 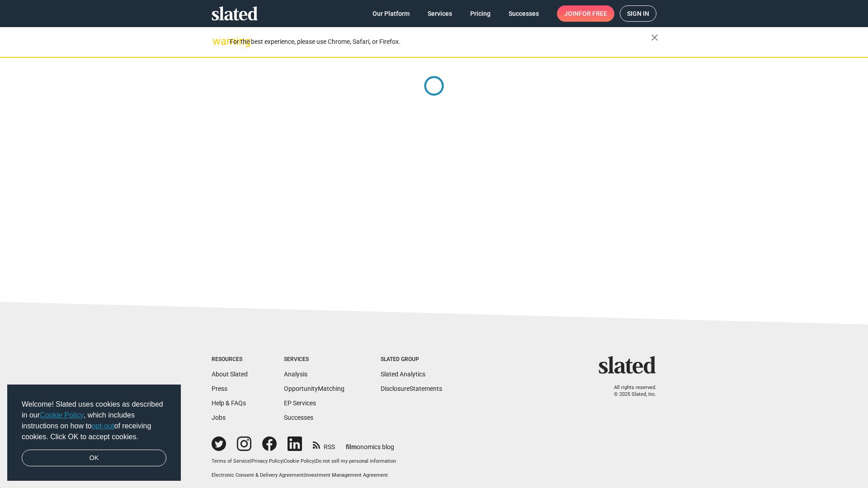 I want to click on a: opt-out, so click(x=103, y=425).